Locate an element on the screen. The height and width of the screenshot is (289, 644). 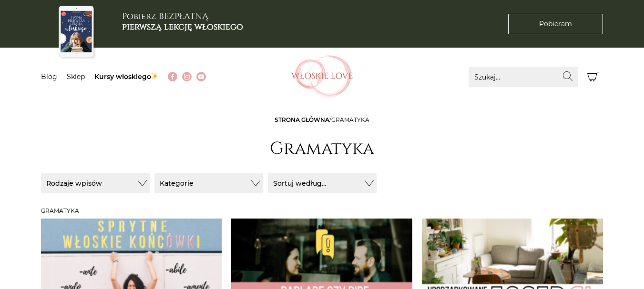
a: Sklep is located at coordinates (76, 77).